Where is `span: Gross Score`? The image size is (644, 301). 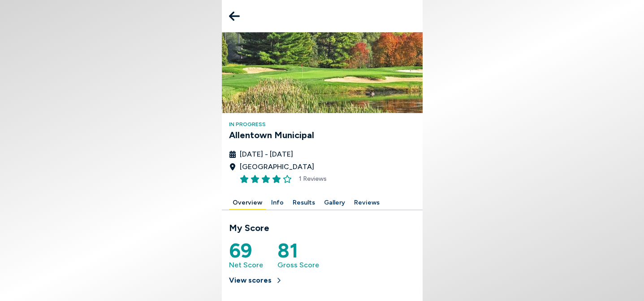 span: Gross Score is located at coordinates (298, 265).